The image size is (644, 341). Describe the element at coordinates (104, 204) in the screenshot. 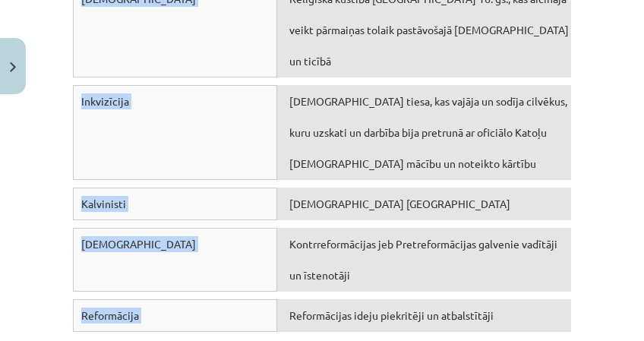

I see `span: Kalvinisti` at that location.